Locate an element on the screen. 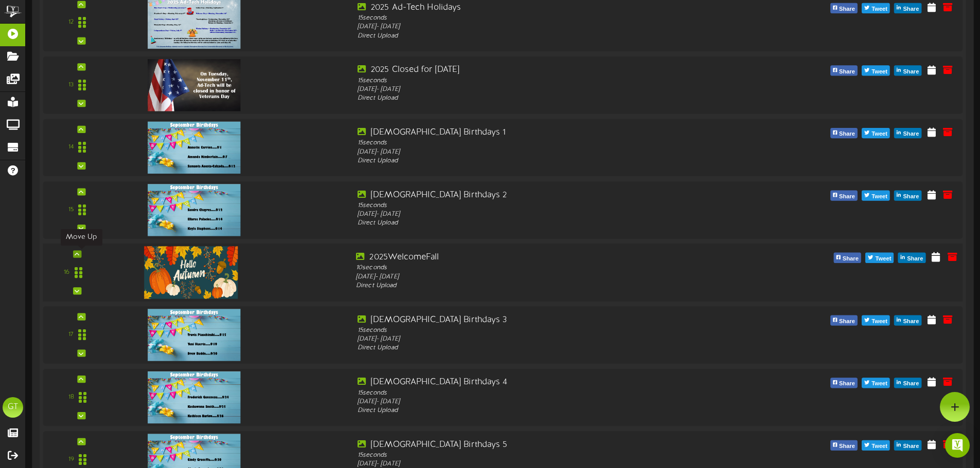 The image size is (980, 468). div: 15 is located at coordinates (71, 210).